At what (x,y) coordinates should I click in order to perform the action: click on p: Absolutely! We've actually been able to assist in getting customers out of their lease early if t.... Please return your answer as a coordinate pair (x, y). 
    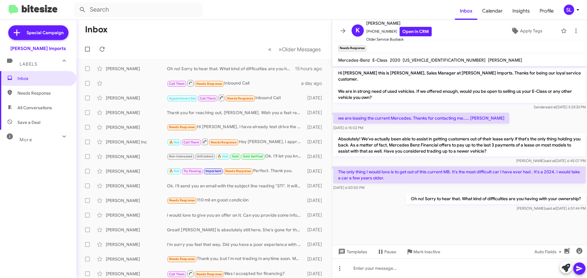
    Looking at the image, I should click on (459, 145).